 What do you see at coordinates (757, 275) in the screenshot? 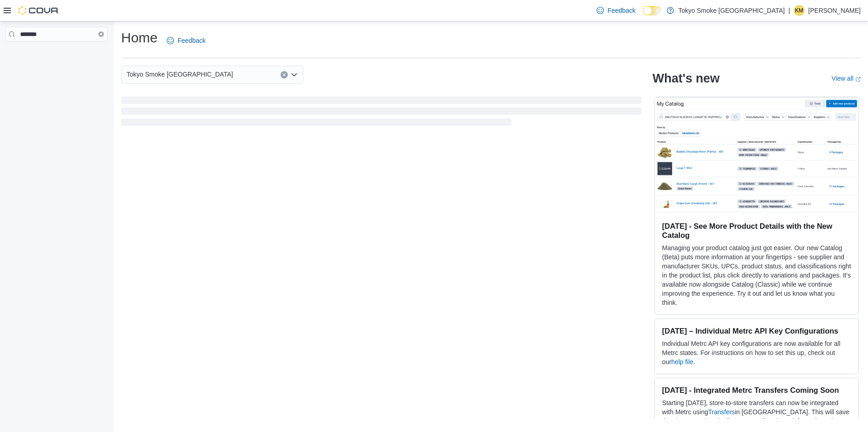
I see `p: Managing your product catalog just got easier. Our new Catalog (Beta) puts more information at yo...` at bounding box center [757, 275].